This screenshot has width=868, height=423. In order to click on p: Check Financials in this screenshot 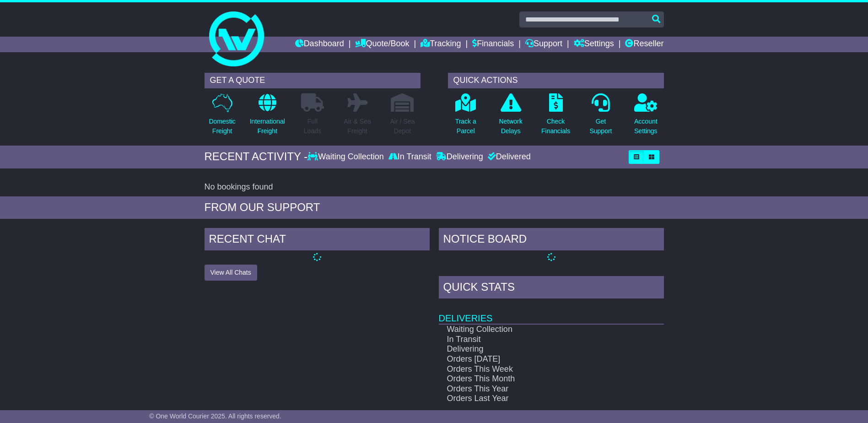, I will do `click(555, 126)`.